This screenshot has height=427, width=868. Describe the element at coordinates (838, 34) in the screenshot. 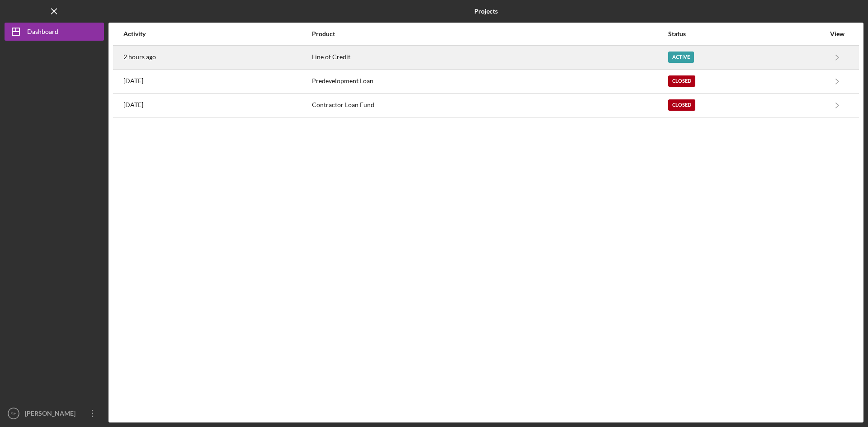

I see `div: View` at that location.